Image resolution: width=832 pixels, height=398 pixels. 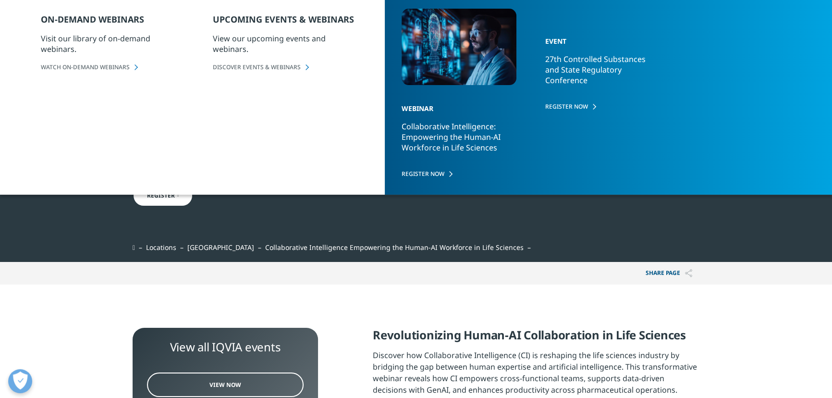 I want to click on h5: ON-DEMAND WEBINARS, so click(x=123, y=23).